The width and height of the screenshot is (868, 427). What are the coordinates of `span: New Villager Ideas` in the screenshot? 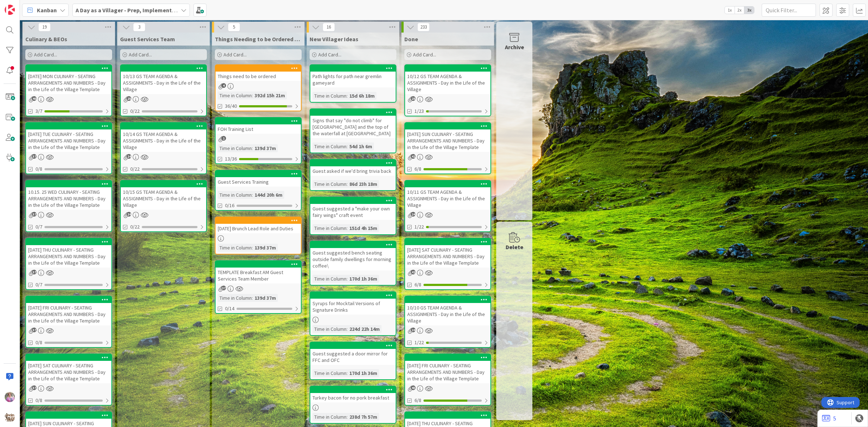 It's located at (334, 39).